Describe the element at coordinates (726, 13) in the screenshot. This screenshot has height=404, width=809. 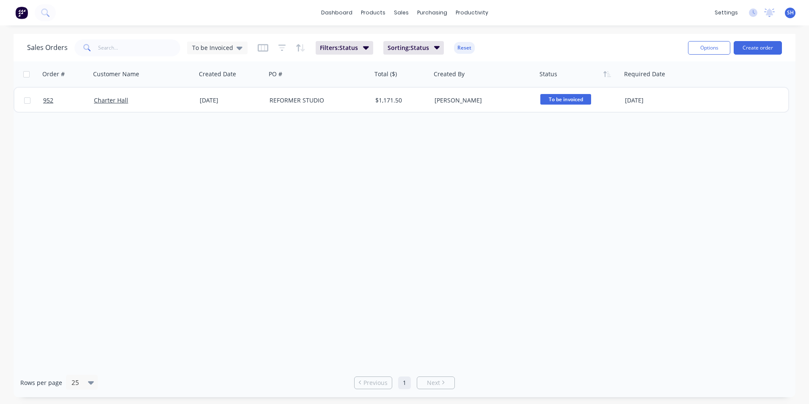
I see `div: settings` at that location.